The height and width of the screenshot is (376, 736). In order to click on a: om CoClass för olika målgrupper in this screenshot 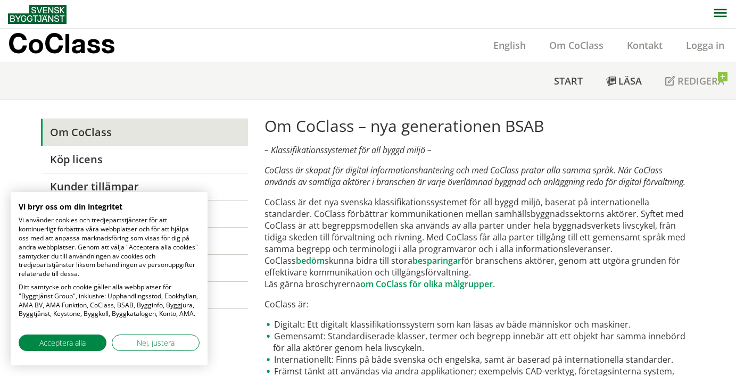, I will do `click(426, 284)`.